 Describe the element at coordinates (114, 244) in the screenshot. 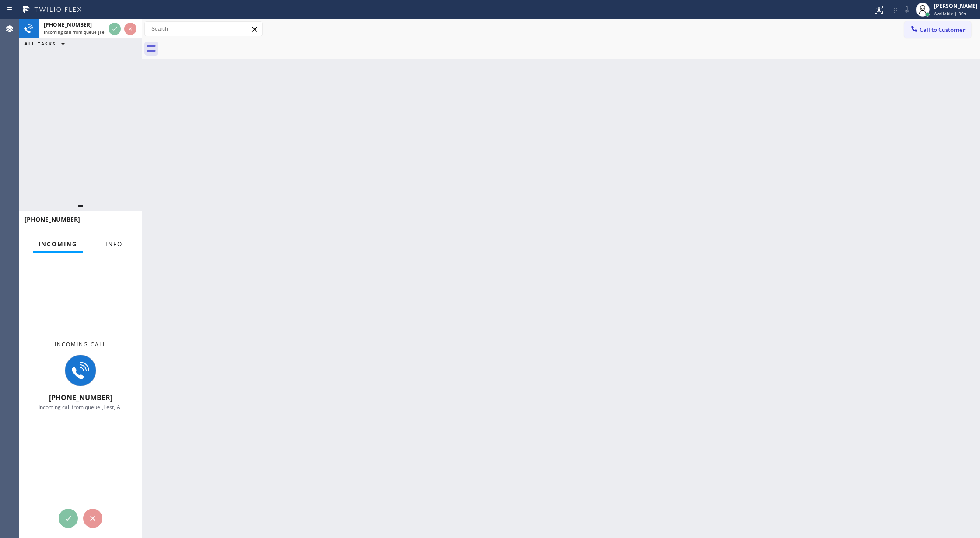

I see `button: Info` at that location.